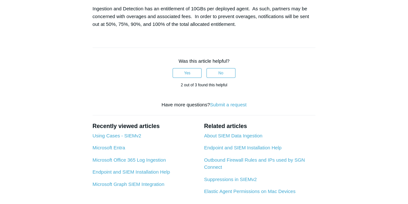 The width and height of the screenshot is (408, 204). What do you see at coordinates (129, 184) in the screenshot?
I see `a: Microsoft Graph SIEM Integration` at bounding box center [129, 184].